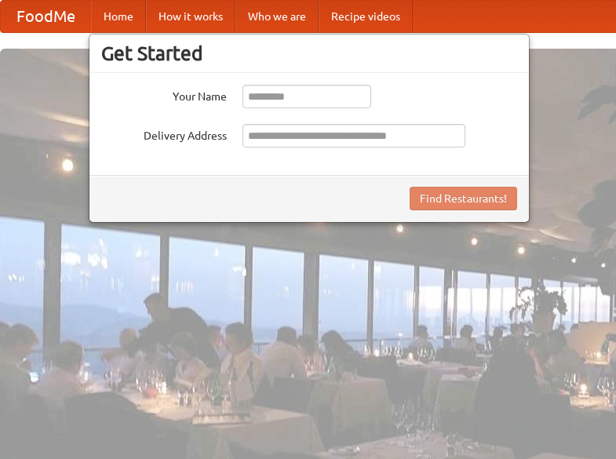 The width and height of the screenshot is (616, 459). I want to click on a: Recipe videos, so click(366, 16).